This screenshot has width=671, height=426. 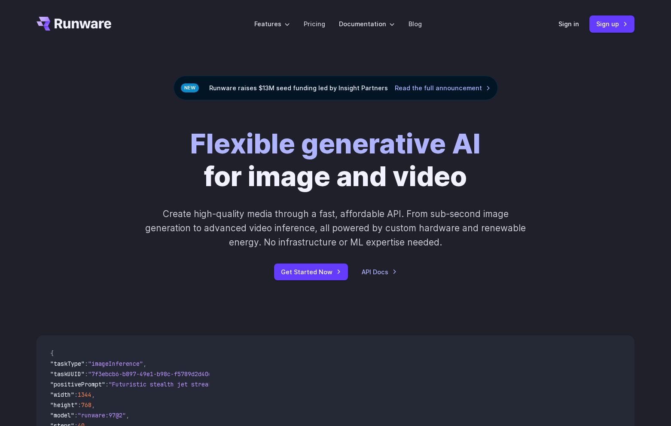 I want to click on a: Get Started Now, so click(x=311, y=272).